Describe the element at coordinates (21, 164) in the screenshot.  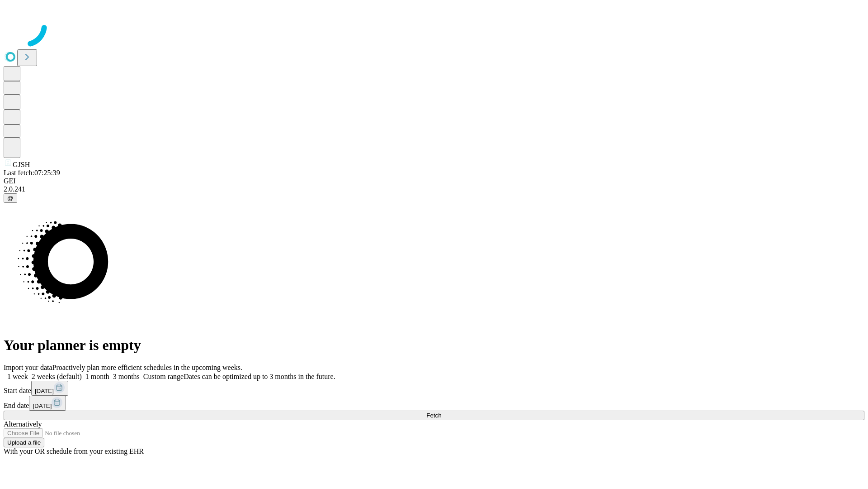
I see `span: GJSH` at that location.